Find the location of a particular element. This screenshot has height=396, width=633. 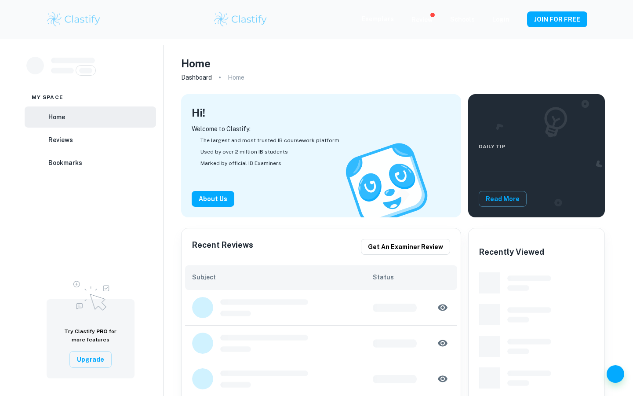

button: Help and Feedback is located at coordinates (615, 374).